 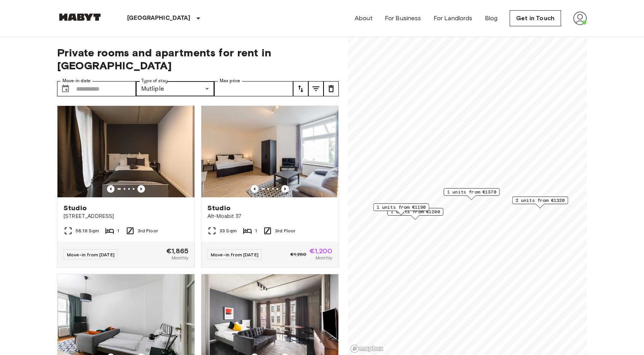 What do you see at coordinates (321, 251) in the screenshot?
I see `span: €1,200` at bounding box center [321, 251].